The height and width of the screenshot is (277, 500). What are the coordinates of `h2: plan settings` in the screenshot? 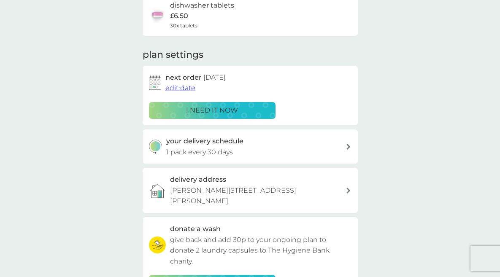 It's located at (173, 55).